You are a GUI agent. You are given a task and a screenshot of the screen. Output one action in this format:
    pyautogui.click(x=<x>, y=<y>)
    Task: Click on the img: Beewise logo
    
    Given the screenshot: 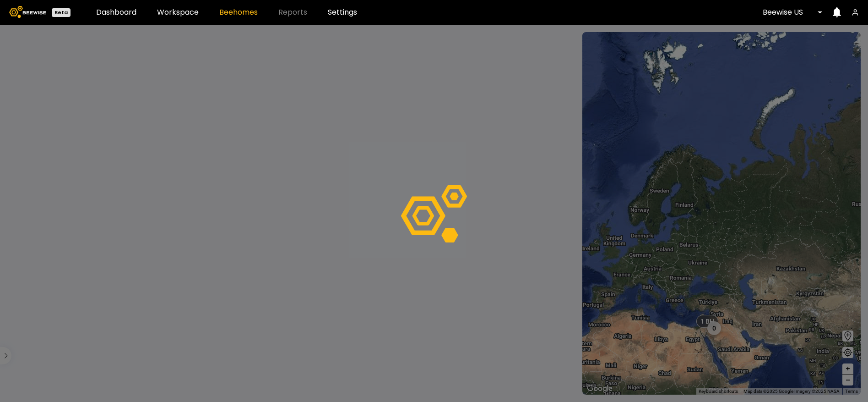 What is the action you would take?
    pyautogui.click(x=27, y=12)
    